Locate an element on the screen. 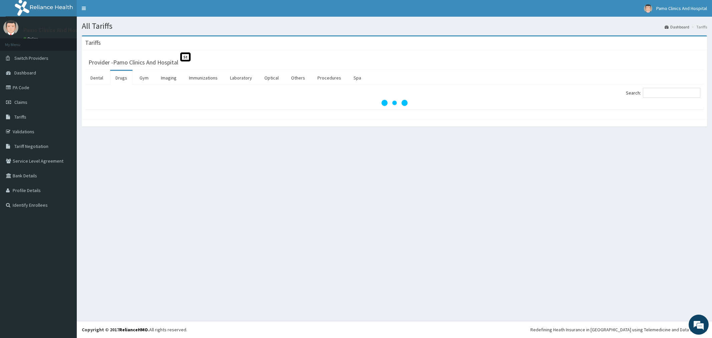 Image resolution: width=712 pixels, height=338 pixels. a: Laboratory is located at coordinates (241, 78).